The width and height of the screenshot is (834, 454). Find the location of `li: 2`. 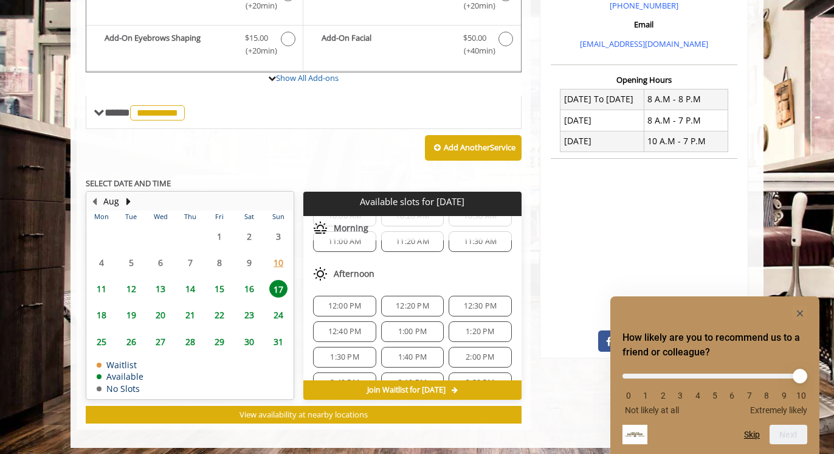

li: 2 is located at coordinates (663, 395).